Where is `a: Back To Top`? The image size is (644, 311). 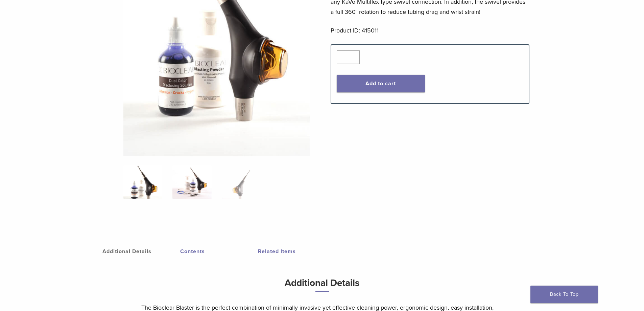
a: Back To Top is located at coordinates (565, 294).